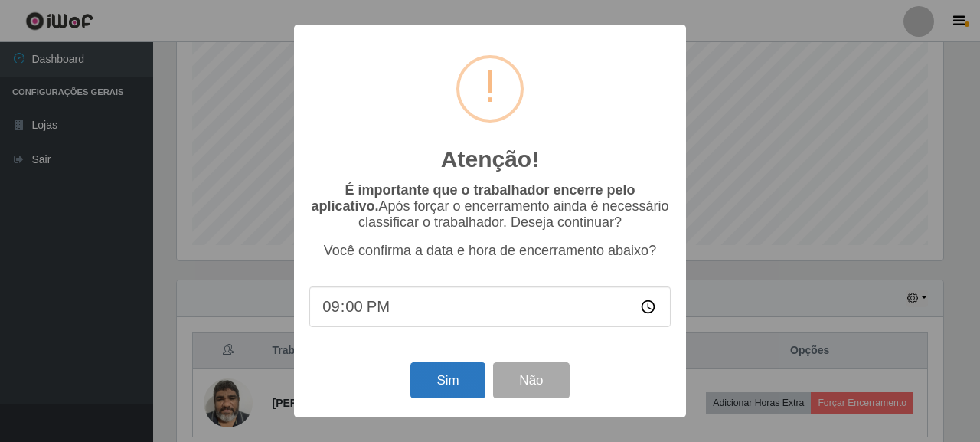 The image size is (980, 442). What do you see at coordinates (530, 379) in the screenshot?
I see `button: Não` at bounding box center [530, 379].